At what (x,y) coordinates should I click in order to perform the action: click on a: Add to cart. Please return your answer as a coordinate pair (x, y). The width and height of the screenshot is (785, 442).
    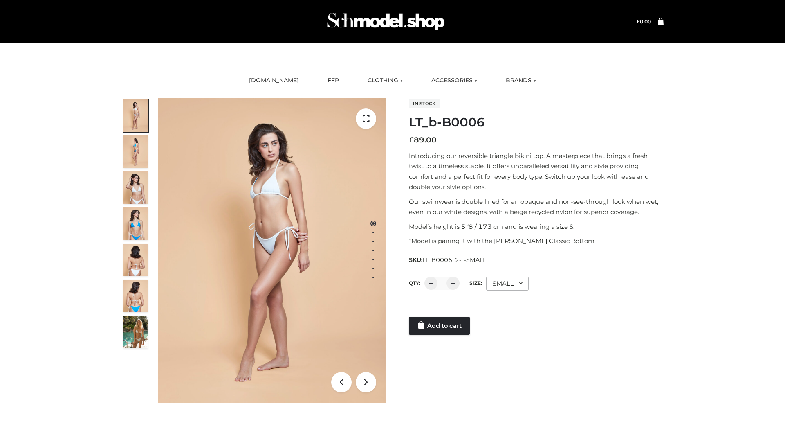
    Looking at the image, I should click on (439, 326).